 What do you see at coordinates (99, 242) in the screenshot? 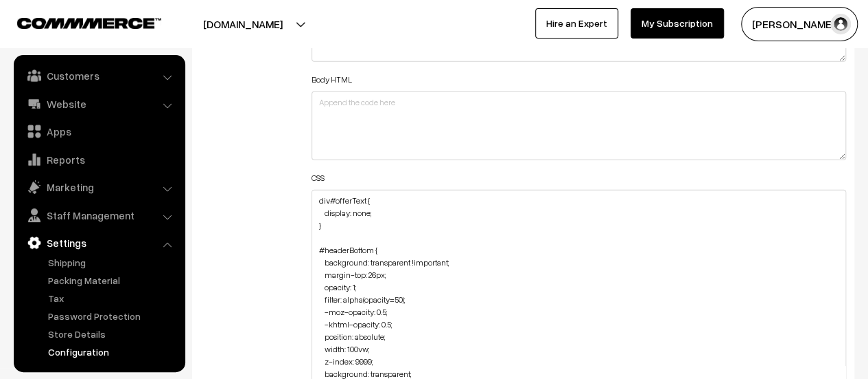
I see `a: Settings` at bounding box center [99, 242].